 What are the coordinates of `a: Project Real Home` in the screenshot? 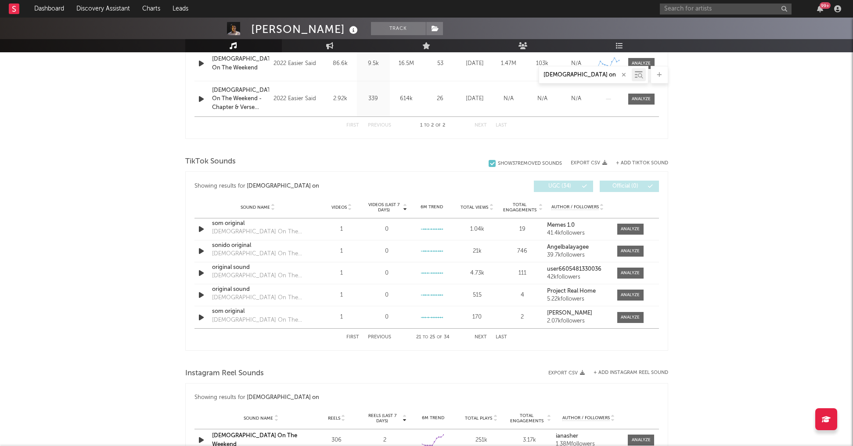 It's located at (577, 291).